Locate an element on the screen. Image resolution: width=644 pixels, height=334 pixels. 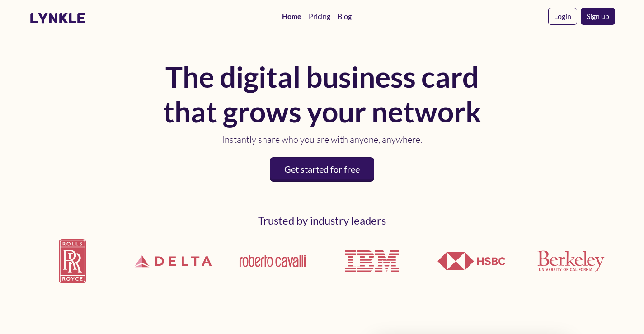
img: HSBC is located at coordinates (471, 261).